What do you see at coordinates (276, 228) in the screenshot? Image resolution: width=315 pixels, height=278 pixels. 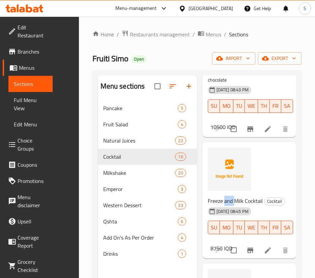 I see `button: FR` at bounding box center [276, 228].